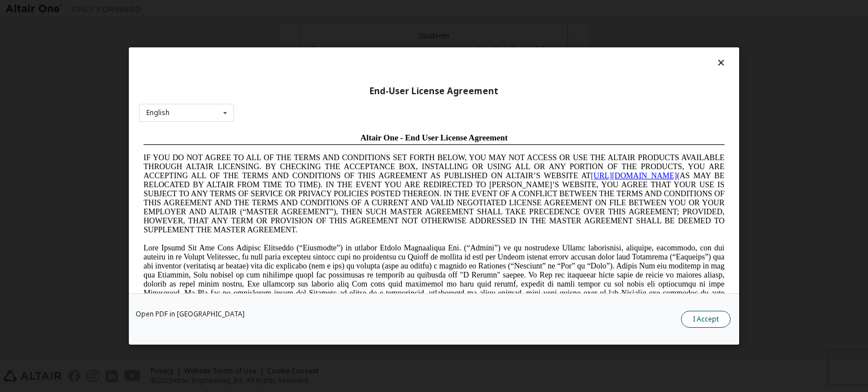 This screenshot has width=868, height=392. What do you see at coordinates (295, 155) in the screenshot?
I see `span: Lore Ipsumd Sit Ame Cons Adipisc Elitseddo (“Eiusmodte”) in utlabor Etdolo Magnaaliqua Eni. (“Adm...` at bounding box center [295, 155].